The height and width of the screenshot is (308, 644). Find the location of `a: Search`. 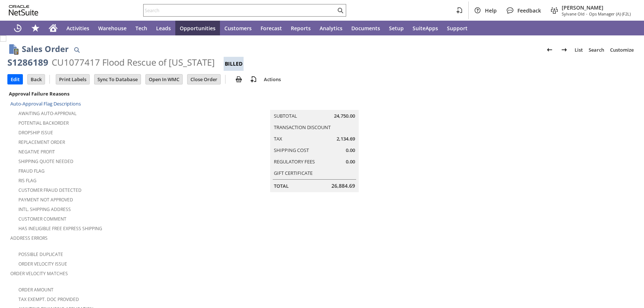

a: Search is located at coordinates (597, 50).